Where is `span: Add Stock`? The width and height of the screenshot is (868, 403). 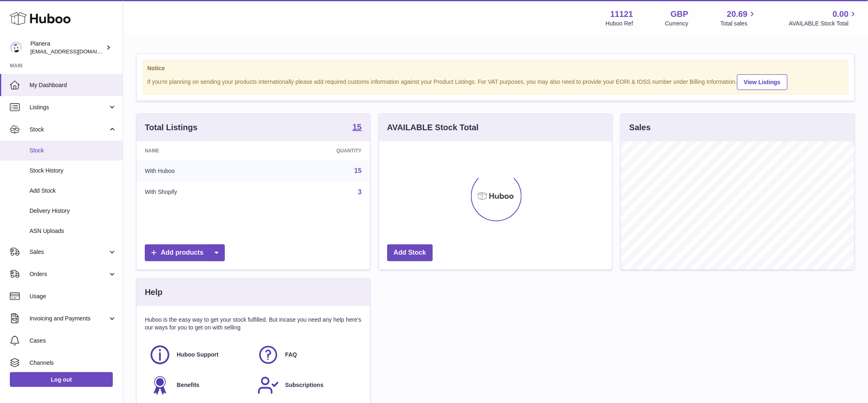
span: Add Stock is located at coordinates (73, 191).